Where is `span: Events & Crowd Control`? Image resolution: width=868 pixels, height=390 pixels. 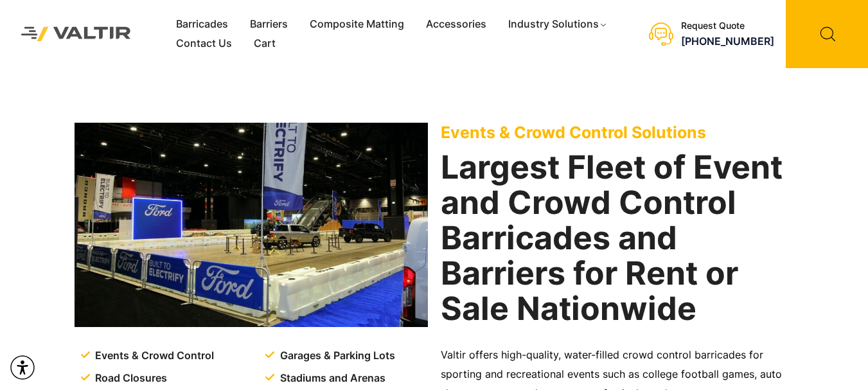
span: Events & Crowd Control is located at coordinates (153, 356).